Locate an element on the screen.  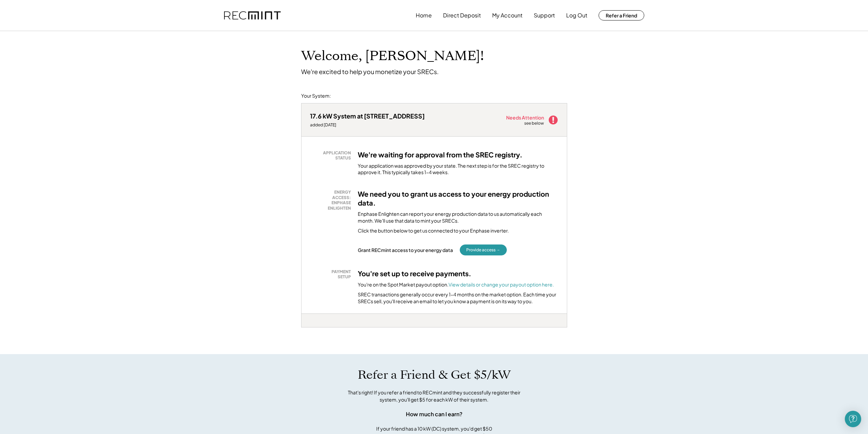
div: hqidndsq - VA Distributed is located at coordinates (313, 329).